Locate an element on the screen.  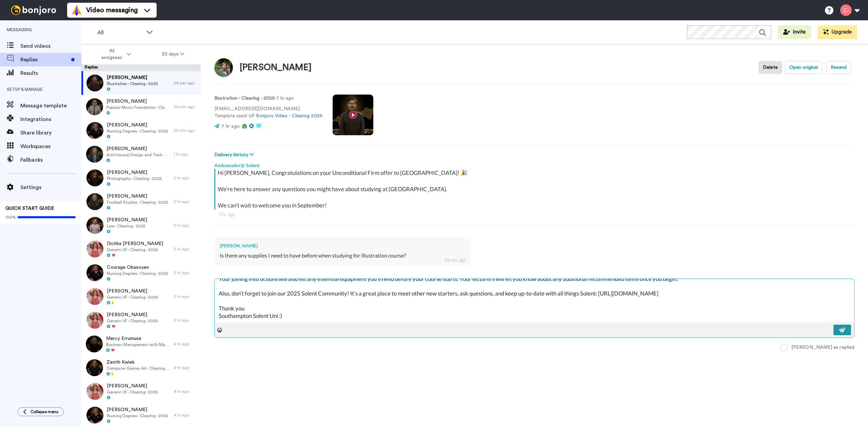
div: 7 hr ago is located at coordinates (534, 214).